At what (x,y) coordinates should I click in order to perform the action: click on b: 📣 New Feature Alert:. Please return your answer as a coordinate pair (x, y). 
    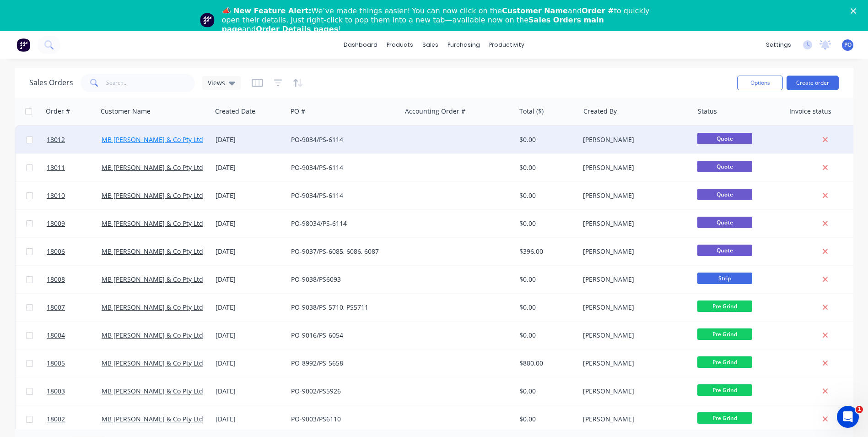
    Looking at the image, I should click on (267, 11).